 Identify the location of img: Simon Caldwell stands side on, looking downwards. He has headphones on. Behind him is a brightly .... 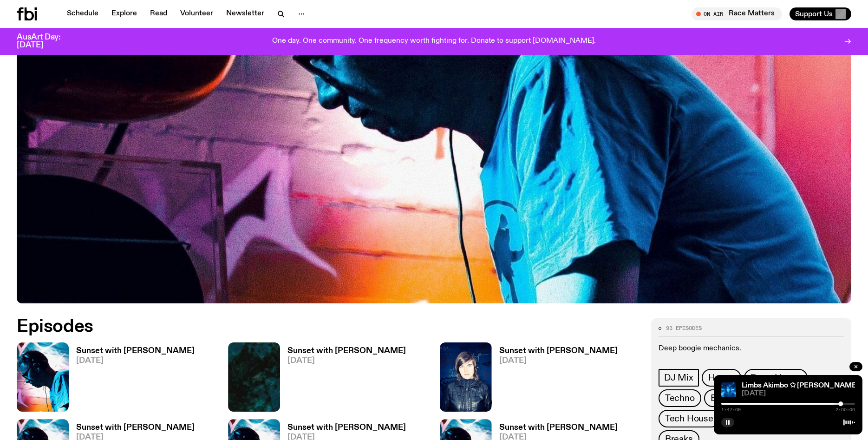
(43, 377).